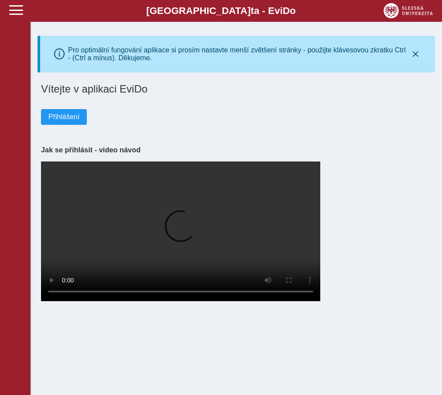  What do you see at coordinates (252, 10) in the screenshot?
I see `span: t` at bounding box center [252, 10].